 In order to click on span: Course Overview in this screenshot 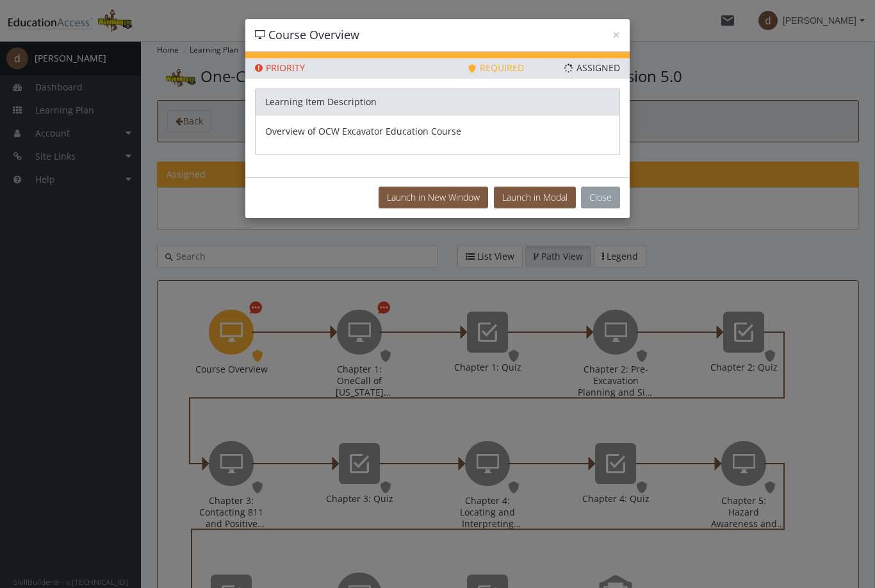, I will do `click(314, 35)`.